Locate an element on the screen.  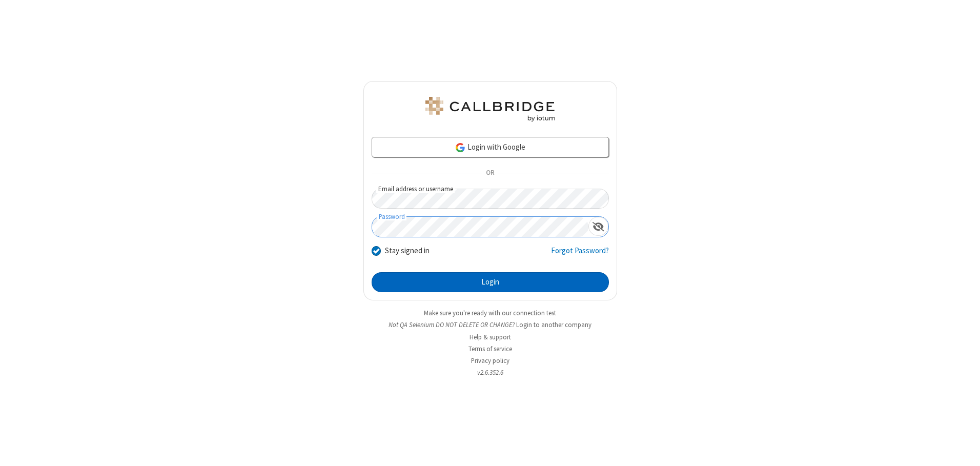
img: QA Selenium DO NOT DELETE OR CHANGE is located at coordinates (490, 109).